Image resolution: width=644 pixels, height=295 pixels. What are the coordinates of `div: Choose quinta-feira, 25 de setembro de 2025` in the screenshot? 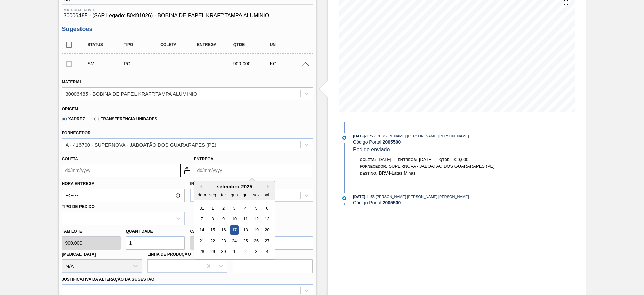 It's located at (245, 241).